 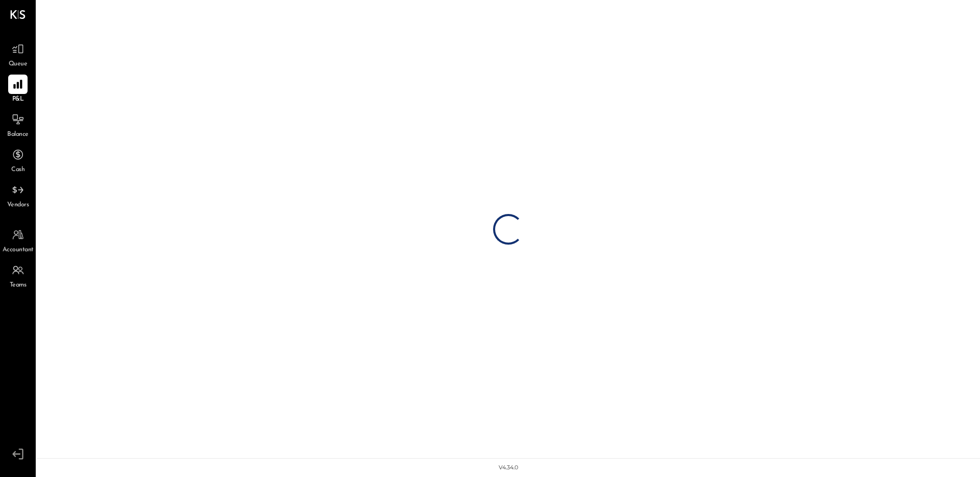 I want to click on a: Accountant, so click(x=18, y=240).